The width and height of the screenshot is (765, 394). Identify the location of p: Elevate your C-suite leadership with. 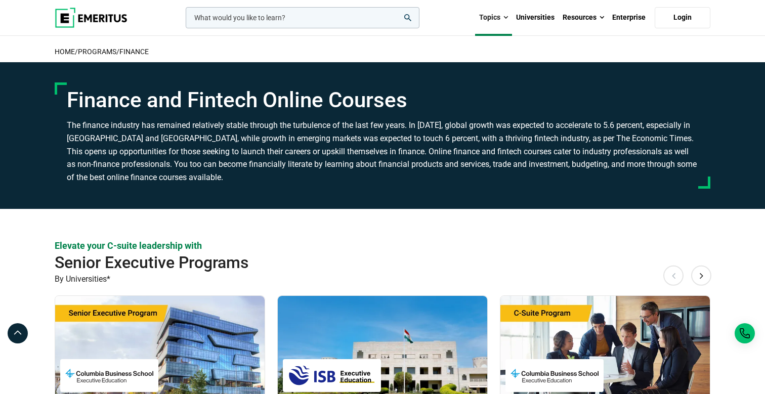
(383, 246).